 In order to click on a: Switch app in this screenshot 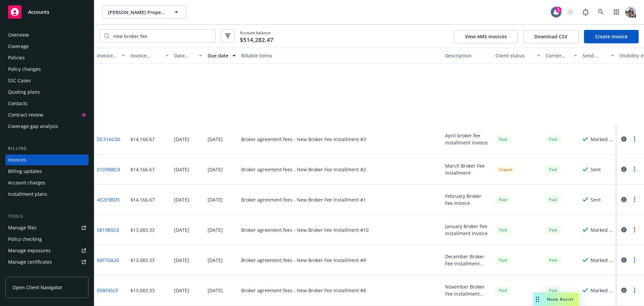, I will do `click(617, 12)`.